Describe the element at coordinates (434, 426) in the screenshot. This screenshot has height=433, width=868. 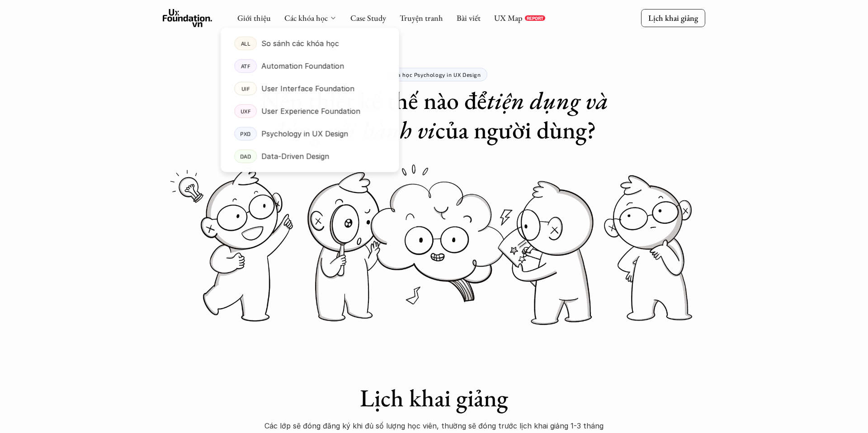
I see `p: Các lớp sẽ đóng đăng ký khi đủ số lượng học viên, thường sẽ đóng trước lịch khai giảng 1-3 tháng` at that location.